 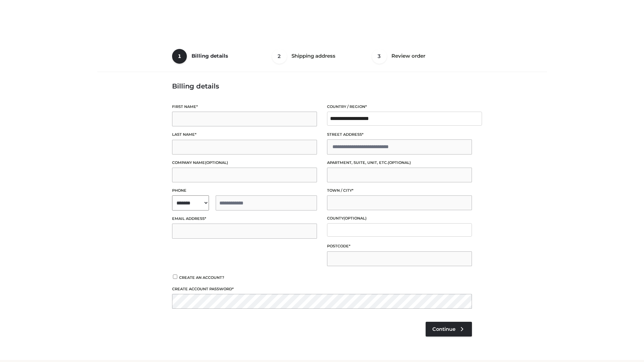 I want to click on label: Last name, so click(x=245, y=134).